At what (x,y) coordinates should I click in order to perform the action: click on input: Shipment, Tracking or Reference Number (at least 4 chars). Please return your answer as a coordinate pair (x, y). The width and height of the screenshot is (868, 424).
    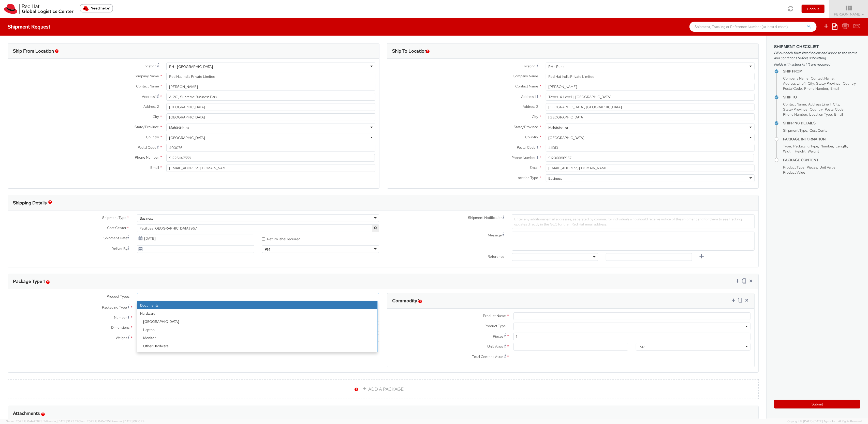
    Looking at the image, I should click on (753, 27).